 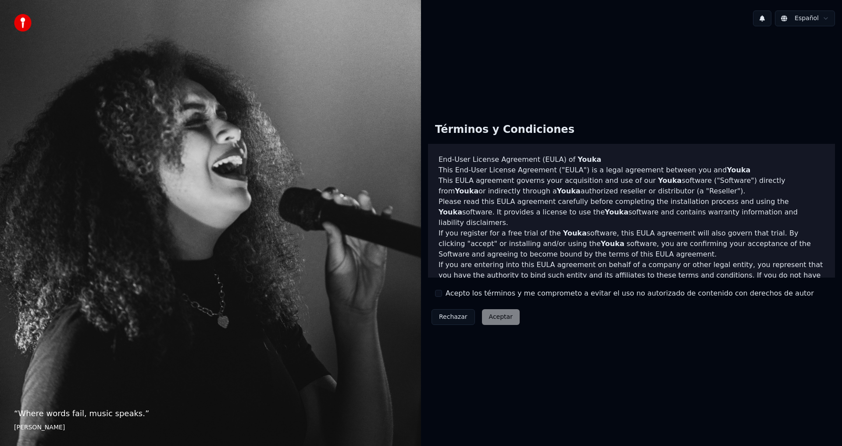 I want to click on h3: End-User License Agreement (EULA) of, so click(x=632, y=160).